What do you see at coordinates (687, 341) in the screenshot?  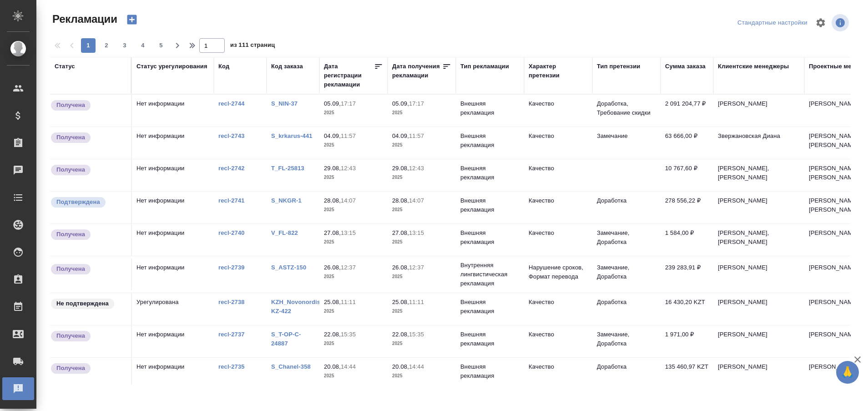 I see `td: 1 971,00 ₽` at bounding box center [687, 341].